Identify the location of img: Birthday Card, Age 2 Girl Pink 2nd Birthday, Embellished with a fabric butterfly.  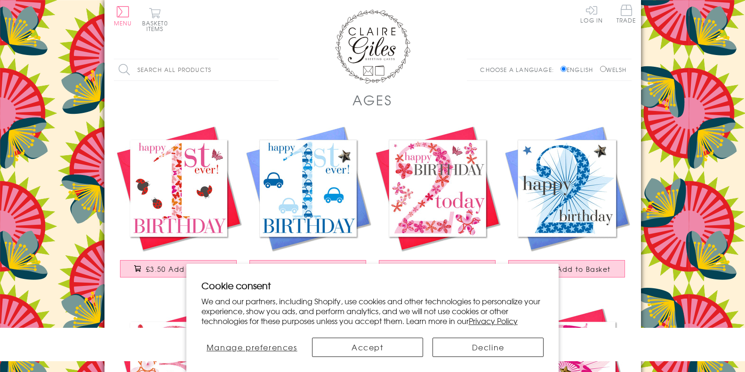
(437, 188).